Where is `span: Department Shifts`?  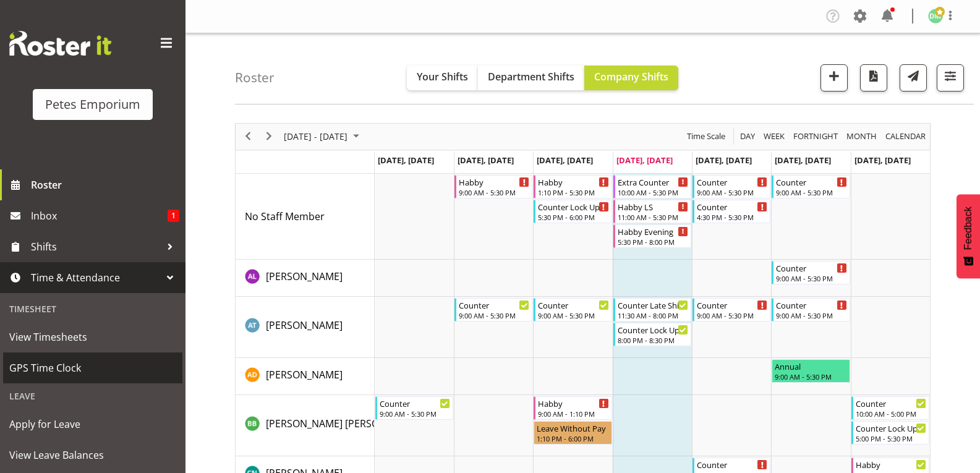
span: Department Shifts is located at coordinates (531, 77).